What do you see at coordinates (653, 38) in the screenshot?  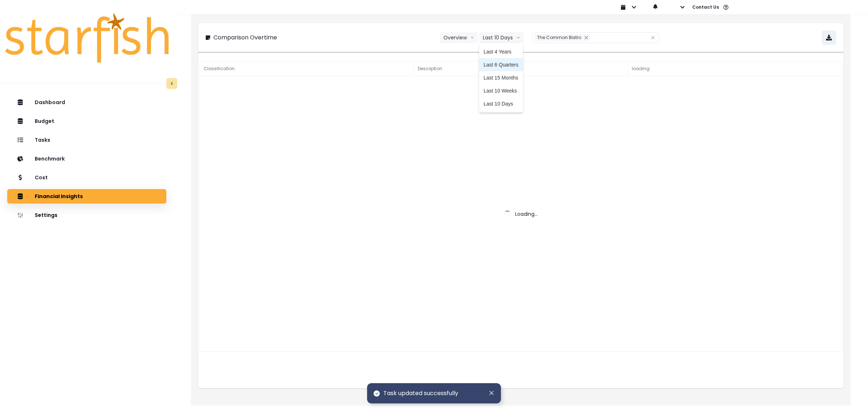 I see `button: Clear` at bounding box center [653, 38].